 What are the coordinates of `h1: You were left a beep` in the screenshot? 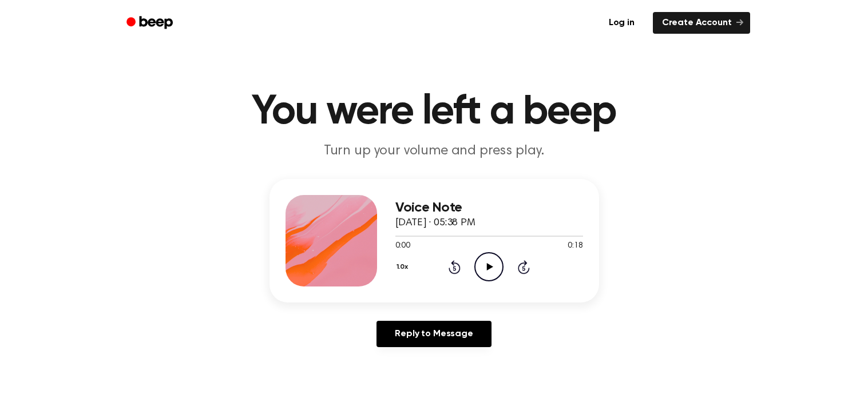 It's located at (434, 112).